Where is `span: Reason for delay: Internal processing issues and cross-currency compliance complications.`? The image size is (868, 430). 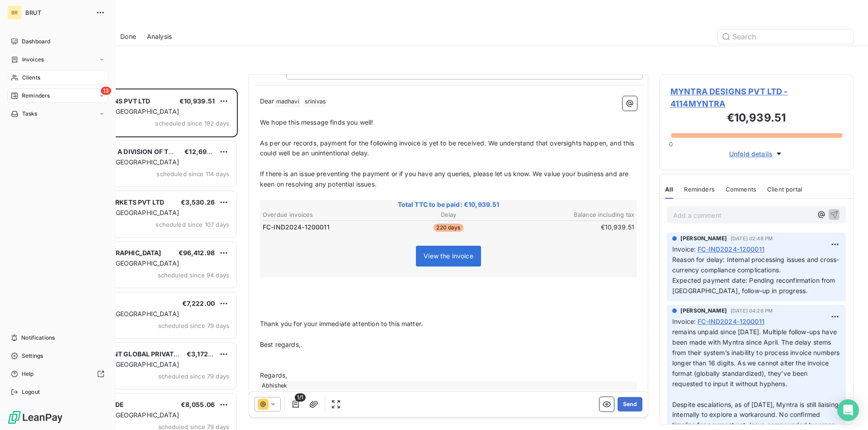
span: Reason for delay: Internal processing issues and cross-currency compliance complications. is located at coordinates (755, 265).